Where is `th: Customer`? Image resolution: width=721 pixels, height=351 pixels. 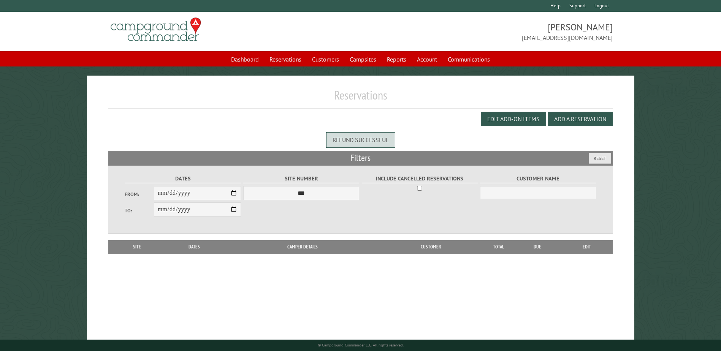 th: Customer is located at coordinates (430, 247).